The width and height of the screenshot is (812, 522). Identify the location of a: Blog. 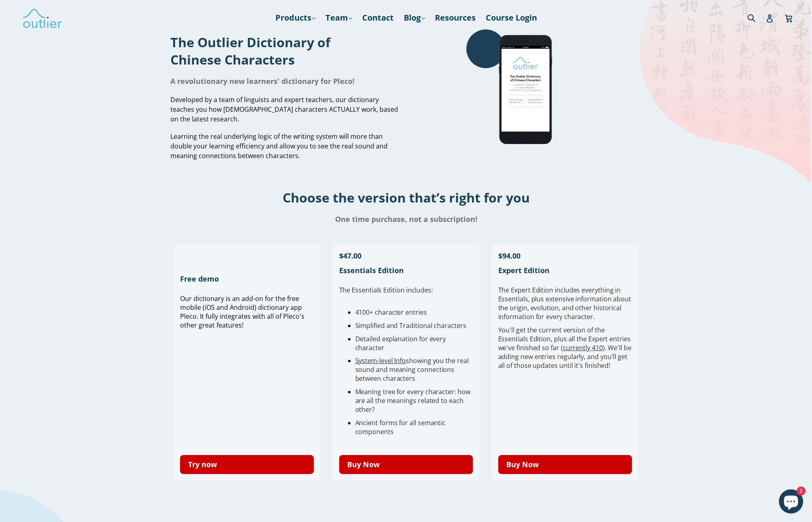
(414, 18).